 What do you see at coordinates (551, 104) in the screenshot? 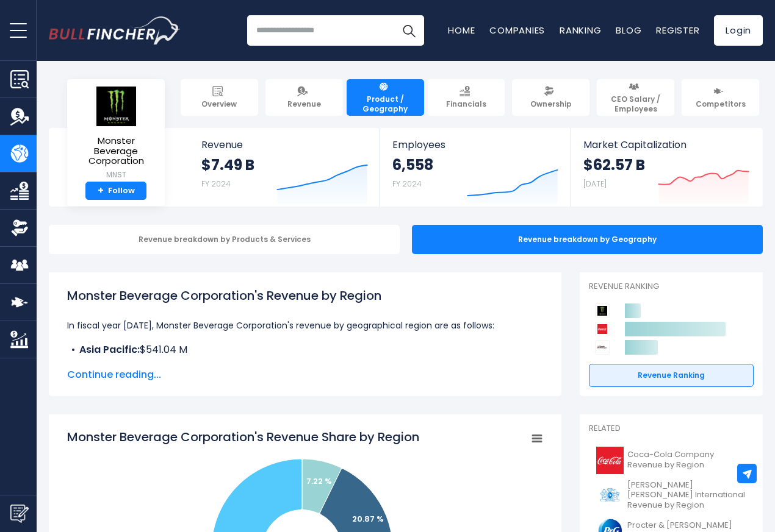
I see `span: Ownership` at bounding box center [551, 104].